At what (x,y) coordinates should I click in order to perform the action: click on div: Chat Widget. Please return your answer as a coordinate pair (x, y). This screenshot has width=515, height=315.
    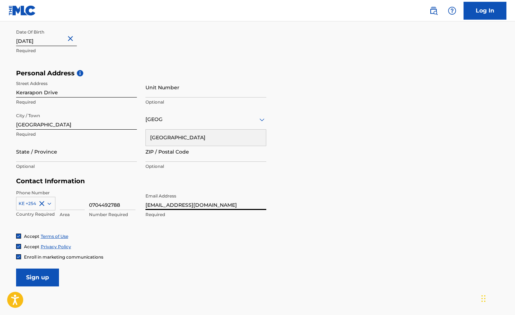
    Looking at the image, I should click on (497, 298).